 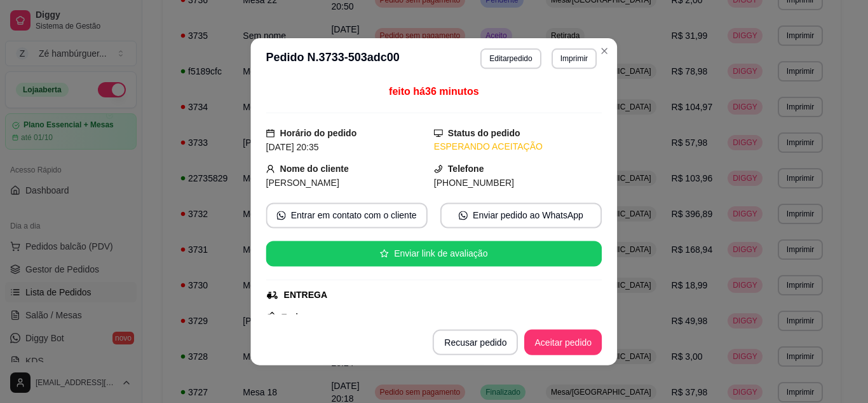 What do you see at coordinates (271, 133) in the screenshot?
I see `span: calendar` at bounding box center [271, 133].